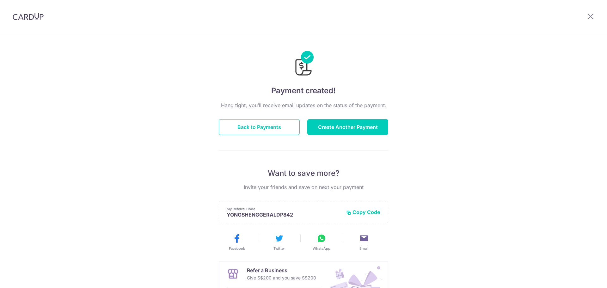  What do you see at coordinates (279, 249) in the screenshot?
I see `span: Twitter` at bounding box center [279, 249].